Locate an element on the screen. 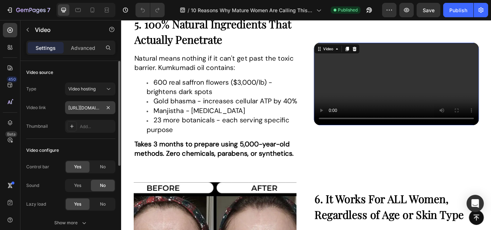  div: 450 is located at coordinates (12, 79).